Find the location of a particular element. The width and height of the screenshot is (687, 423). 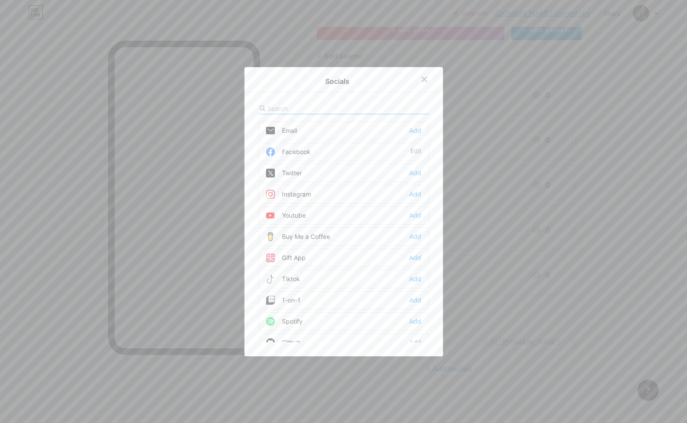

div: Socials is located at coordinates (337, 81).